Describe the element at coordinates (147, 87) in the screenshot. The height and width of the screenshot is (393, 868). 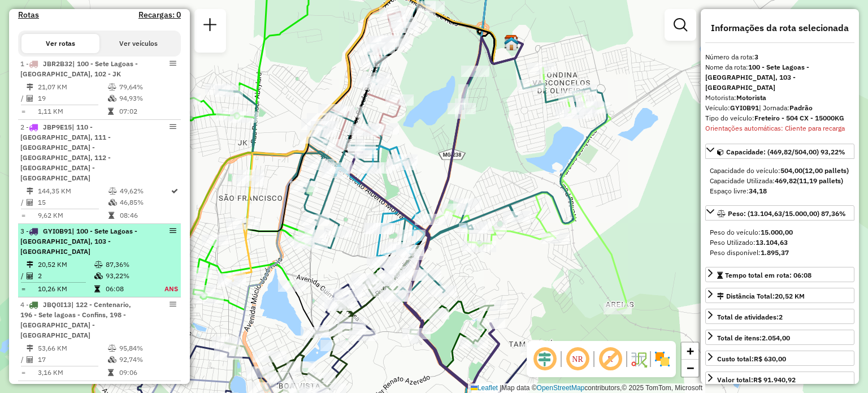
I see `td: 79,64%` at that location.